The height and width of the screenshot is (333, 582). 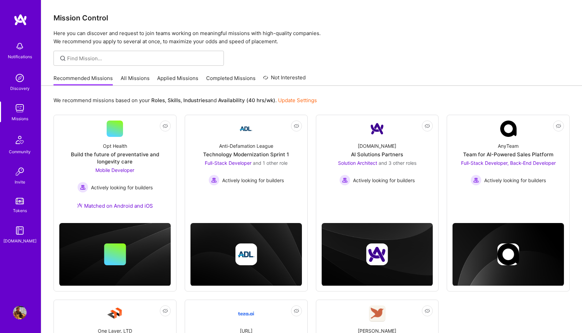 I want to click on div: Community, so click(x=20, y=152).